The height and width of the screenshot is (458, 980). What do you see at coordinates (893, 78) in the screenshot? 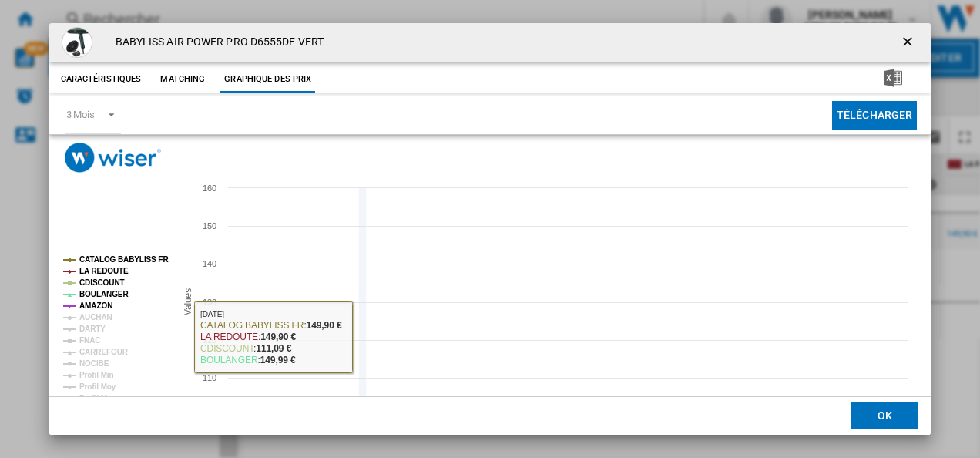
I see `img: excel-24x24.png` at bounding box center [893, 78].